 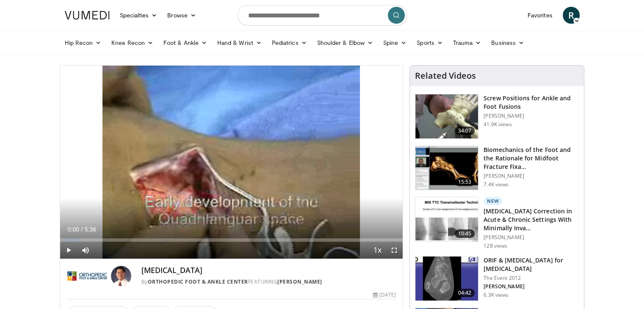 What do you see at coordinates (239, 42) in the screenshot?
I see `a: Hand & Wrist` at bounding box center [239, 42].